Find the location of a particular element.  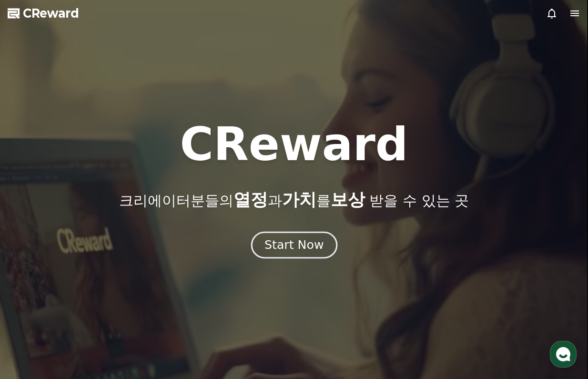

h1: CReward is located at coordinates (294, 145).